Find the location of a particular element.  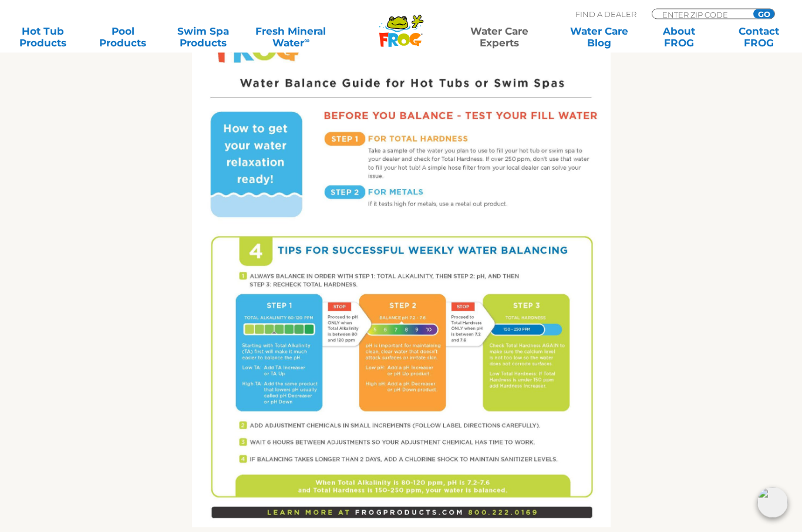

a: PoolProducts is located at coordinates (123, 37).